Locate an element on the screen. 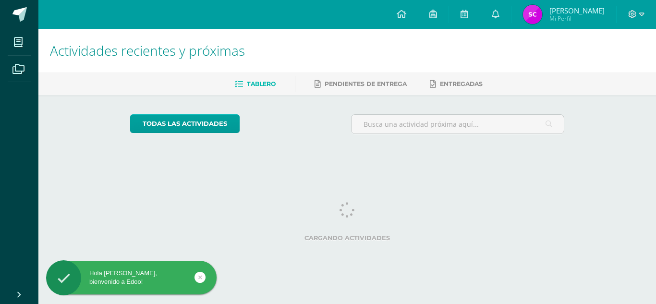  img: 8e48596eb57994abff7e50c53ea11120.png is located at coordinates (533, 14).